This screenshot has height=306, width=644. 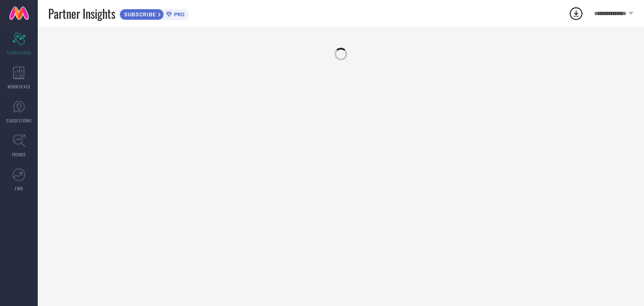 What do you see at coordinates (19, 53) in the screenshot?
I see `span: SCORECARDS` at bounding box center [19, 53].